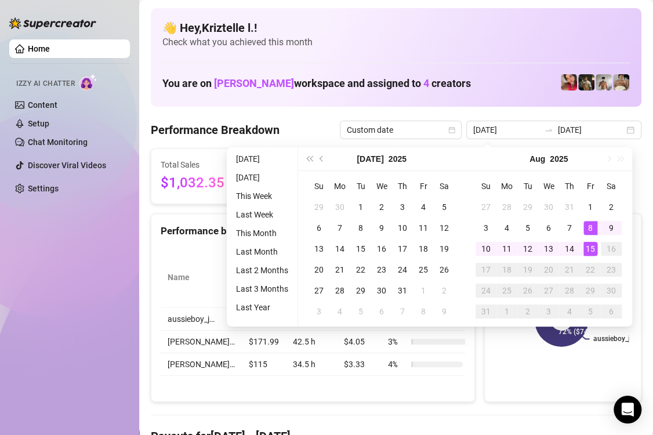  I want to click on a: Setup, so click(38, 124).